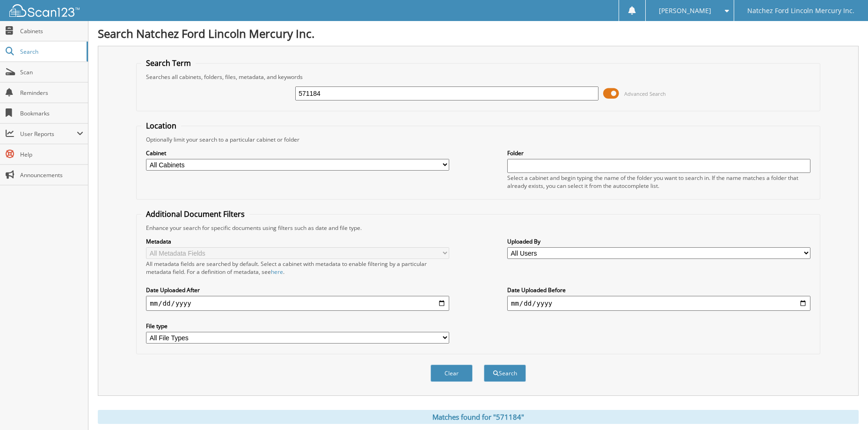 The width and height of the screenshot is (868, 430). Describe the element at coordinates (478, 33) in the screenshot. I see `h1: Search Natchez Ford Lincoln Mercury Inc.` at that location.